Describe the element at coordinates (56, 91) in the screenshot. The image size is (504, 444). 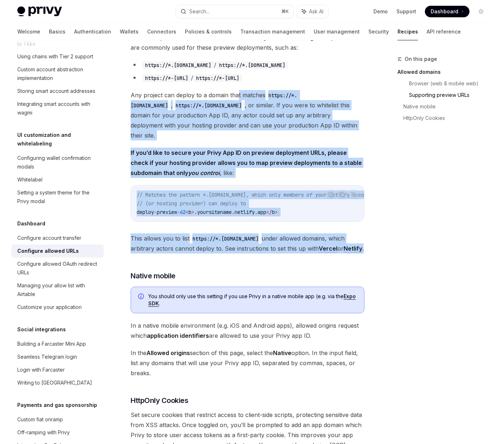
I see `div: Storing smart account addresses` at that location.